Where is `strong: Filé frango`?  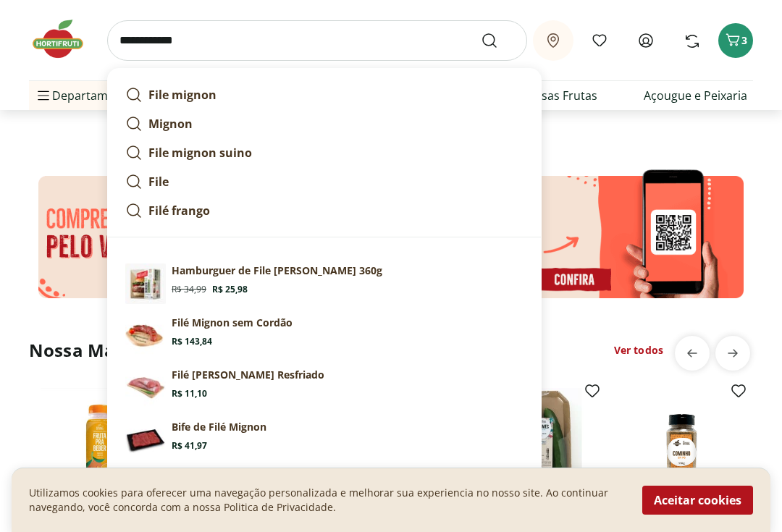
strong: Filé frango is located at coordinates (179, 211).